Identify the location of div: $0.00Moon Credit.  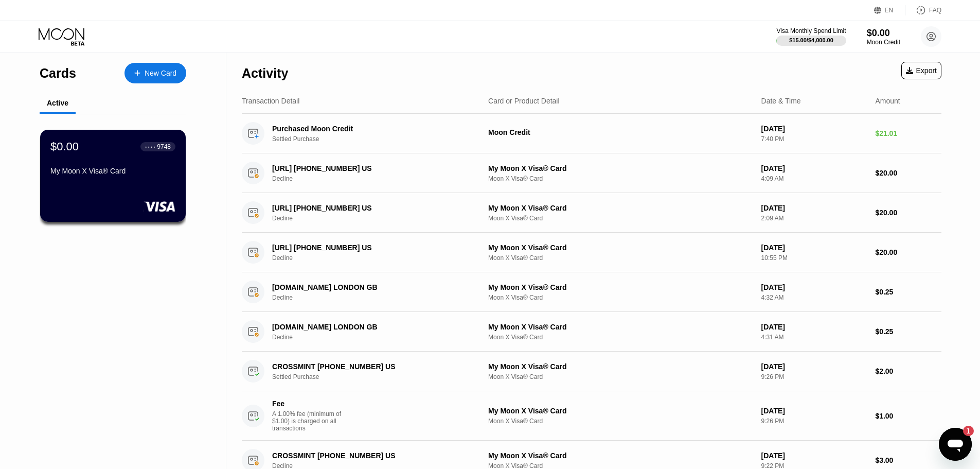
(884, 37).